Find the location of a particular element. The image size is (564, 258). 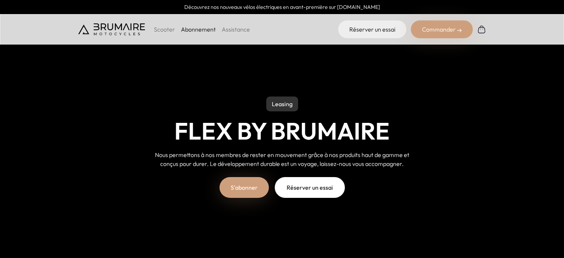

a: Assistance is located at coordinates (236, 29).